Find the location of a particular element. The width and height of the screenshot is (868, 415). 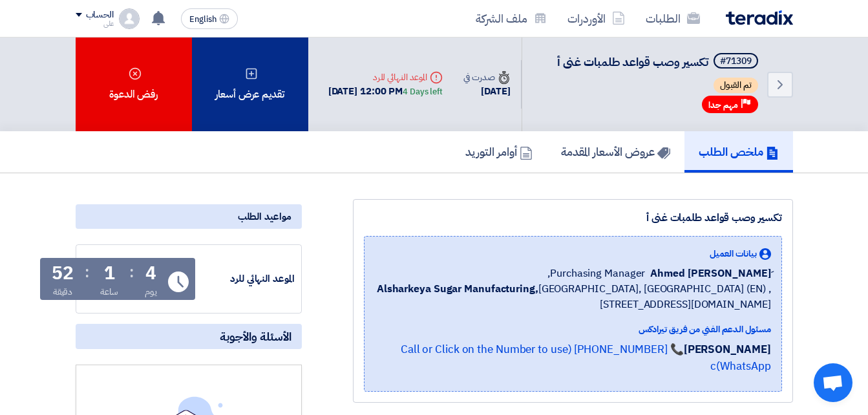

a: أوامر التوريد is located at coordinates (499, 152).